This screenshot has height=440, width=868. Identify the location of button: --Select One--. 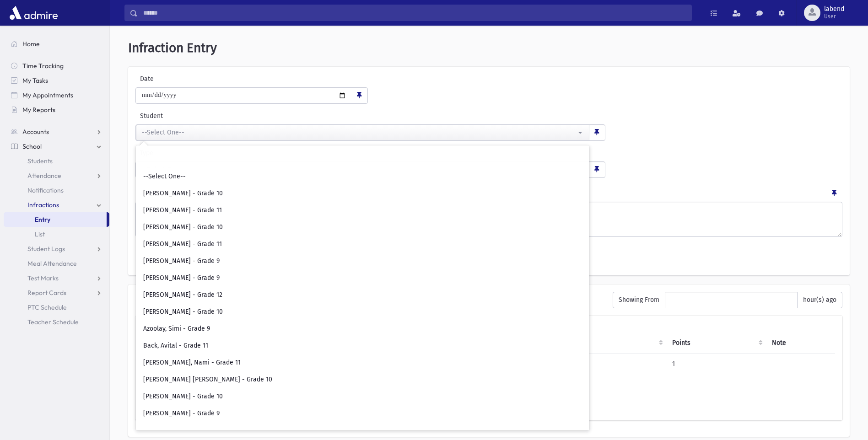
(362, 133).